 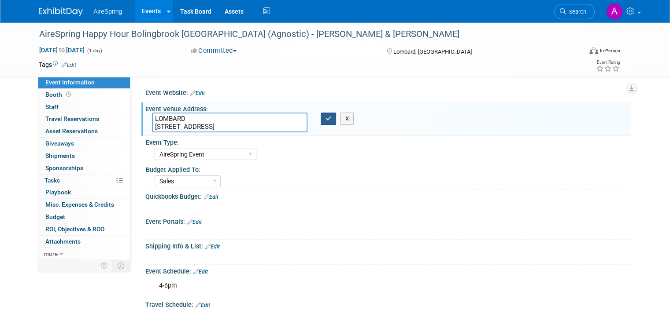 What do you see at coordinates (104, 266) in the screenshot?
I see `td: Personalize Event Tab Strip` at bounding box center [104, 266].